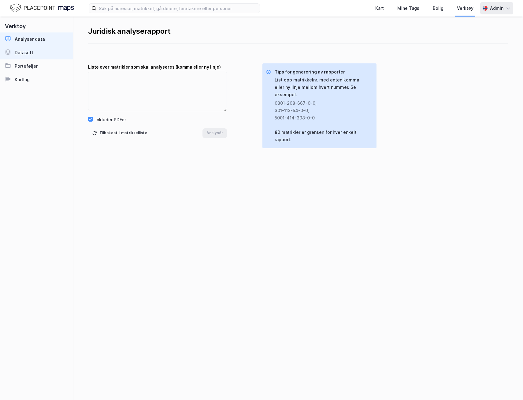  What do you see at coordinates (508, 385) in the screenshot?
I see `div: Kontrollprogram for chat` at bounding box center [508, 385].